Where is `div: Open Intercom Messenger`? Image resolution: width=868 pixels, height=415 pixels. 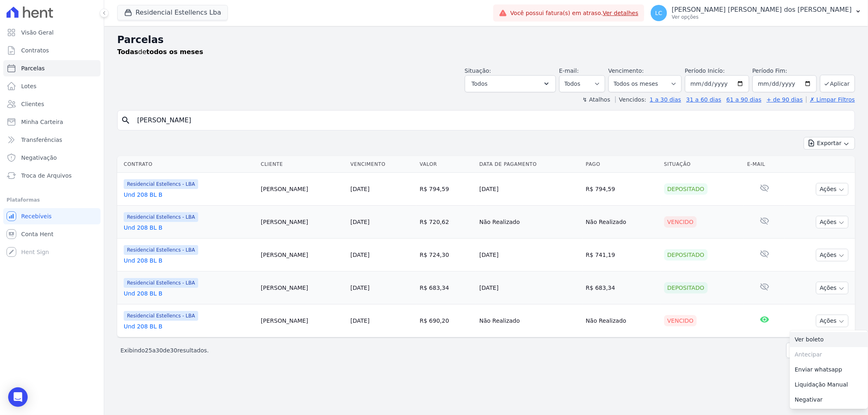 div: Open Intercom Messenger is located at coordinates (18, 397).